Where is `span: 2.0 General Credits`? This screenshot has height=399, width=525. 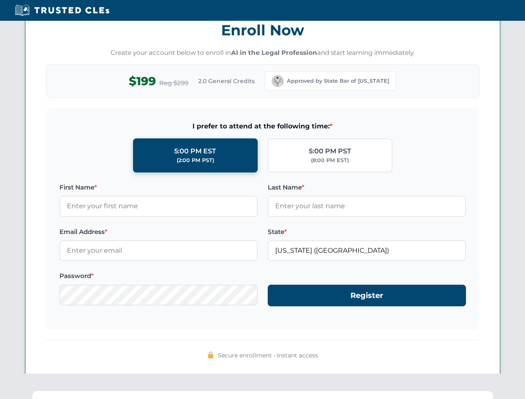
span: 2.0 General Credits is located at coordinates (227, 81).